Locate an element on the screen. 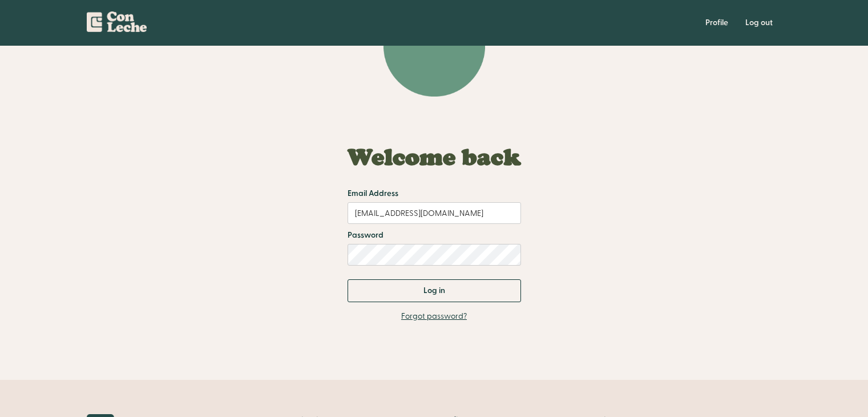 The width and height of the screenshot is (868, 417). input: Log in is located at coordinates (434, 291).